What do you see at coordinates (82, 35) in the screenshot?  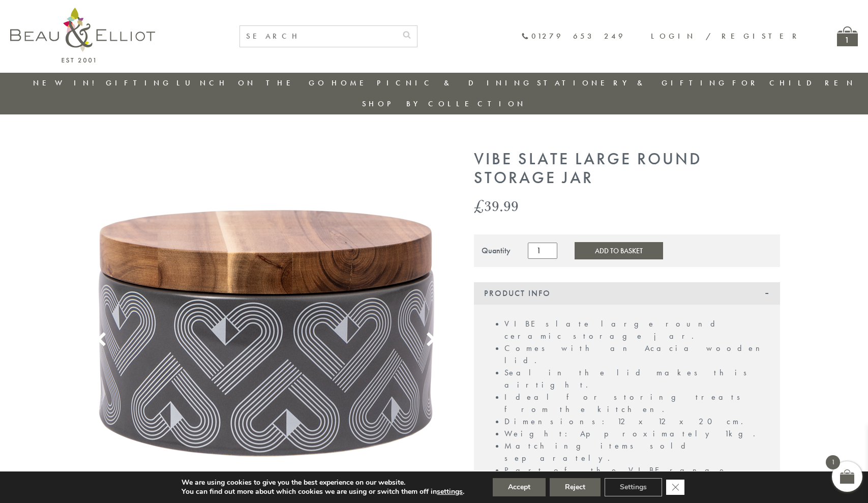 I see `img: logo` at bounding box center [82, 35].